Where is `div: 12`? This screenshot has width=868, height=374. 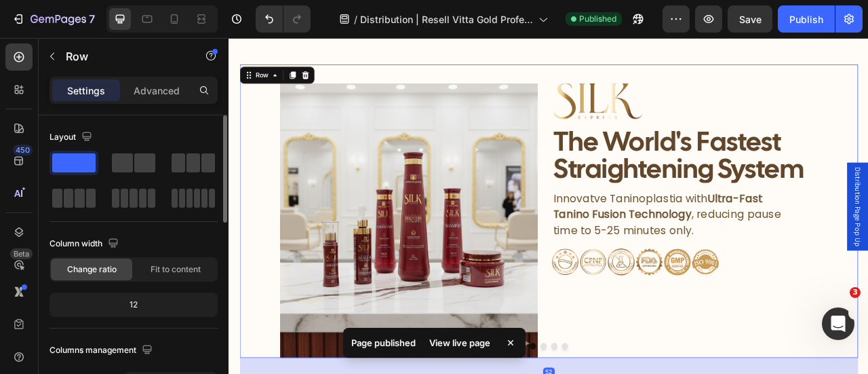 div: 12 is located at coordinates (134, 305).